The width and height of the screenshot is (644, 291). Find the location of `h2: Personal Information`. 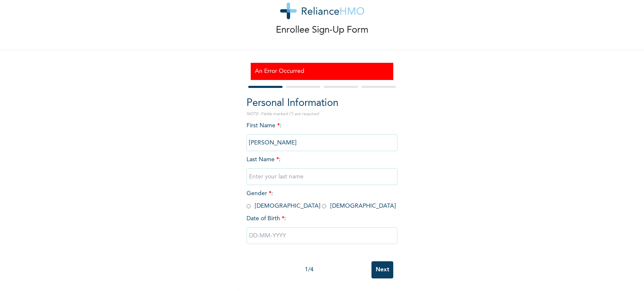

h2: Personal Information is located at coordinates (322, 104).